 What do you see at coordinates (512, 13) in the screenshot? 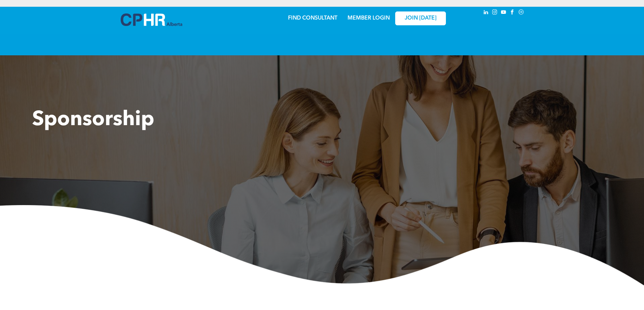
I see `a: facebook` at bounding box center [512, 13].